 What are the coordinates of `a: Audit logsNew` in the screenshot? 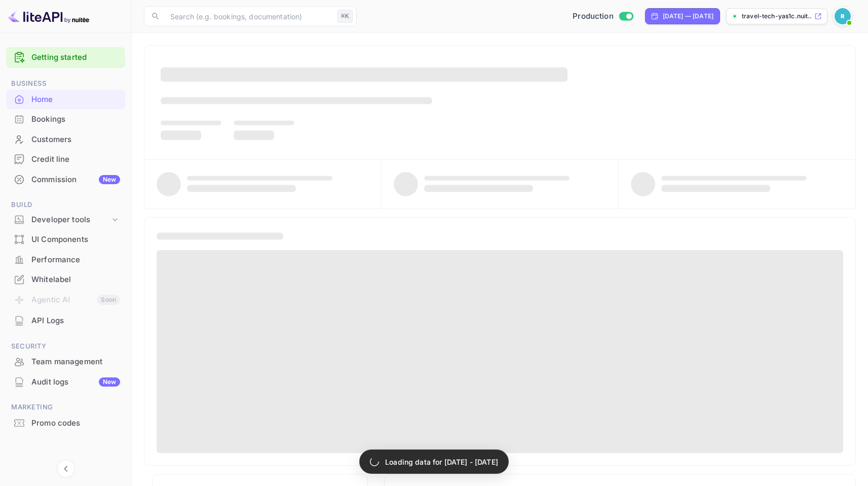 It's located at (66, 382).